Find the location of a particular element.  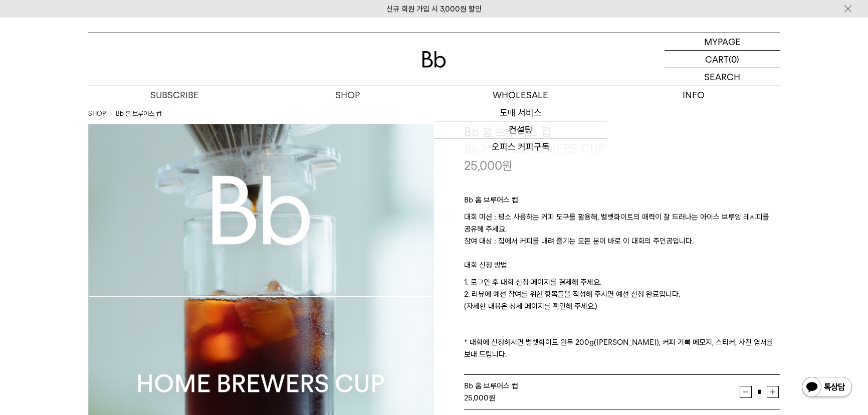

p: 대회 신청 방법 is located at coordinates (621, 267).